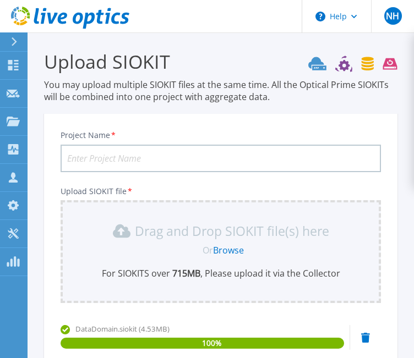 The image size is (414, 358). What do you see at coordinates (221, 159) in the screenshot?
I see `input: Enter Project Name` at bounding box center [221, 159].